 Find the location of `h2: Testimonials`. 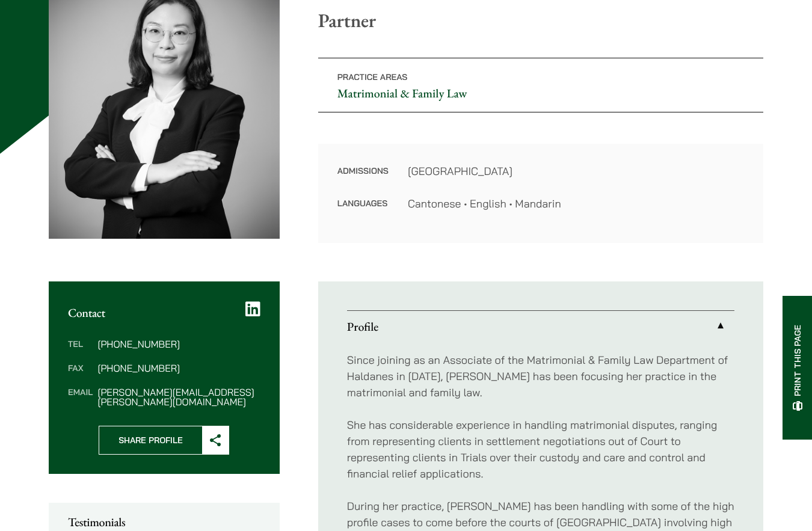

h2: Testimonials is located at coordinates (164, 522).